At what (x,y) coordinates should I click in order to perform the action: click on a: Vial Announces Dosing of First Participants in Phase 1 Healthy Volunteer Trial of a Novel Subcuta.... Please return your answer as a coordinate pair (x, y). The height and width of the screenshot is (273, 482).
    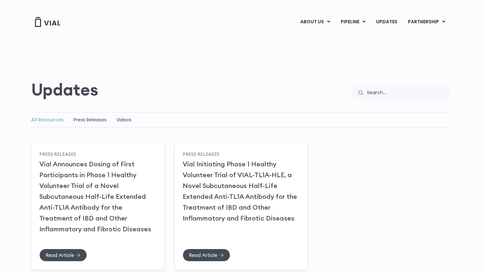
    Looking at the image, I should click on (95, 196).